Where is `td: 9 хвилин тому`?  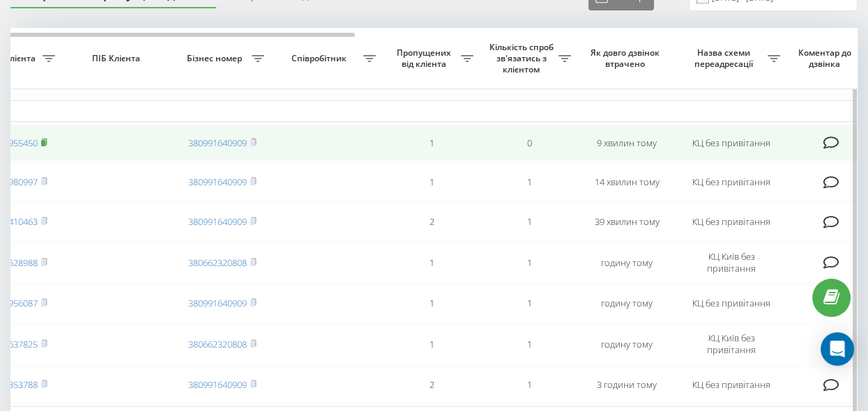 td: 9 хвилин тому is located at coordinates (626, 143).